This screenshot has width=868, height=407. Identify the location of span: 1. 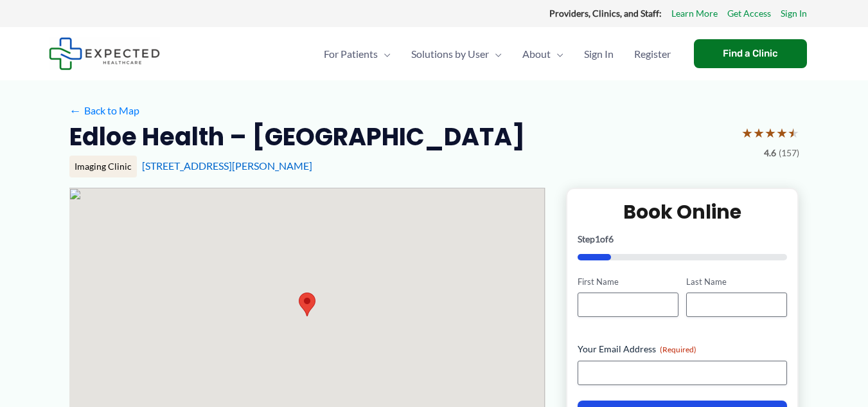
(597, 238).